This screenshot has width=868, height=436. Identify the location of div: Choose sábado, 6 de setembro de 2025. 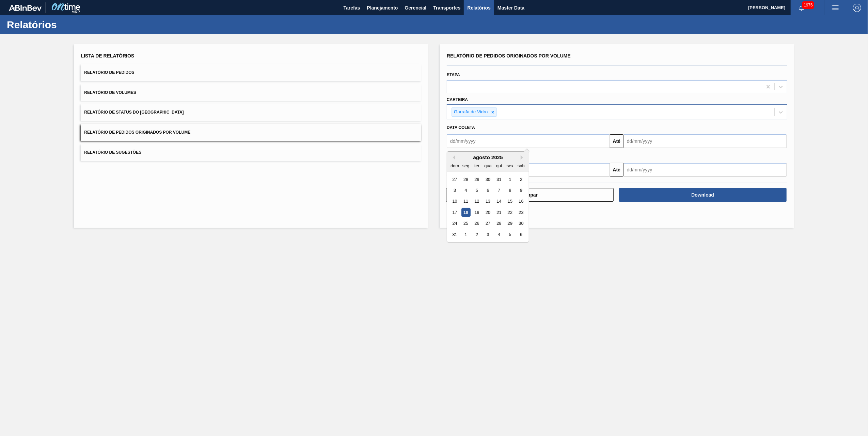
(521, 235).